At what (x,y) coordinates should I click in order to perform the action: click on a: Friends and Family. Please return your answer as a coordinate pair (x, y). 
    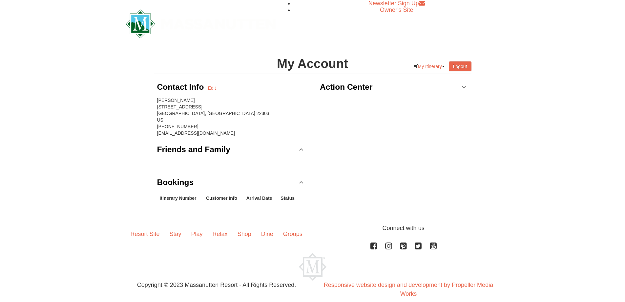
    Looking at the image, I should click on (231, 149).